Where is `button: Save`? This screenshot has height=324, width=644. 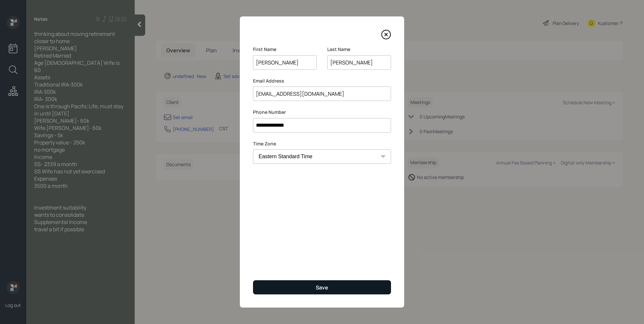
button: Save is located at coordinates (322, 287).